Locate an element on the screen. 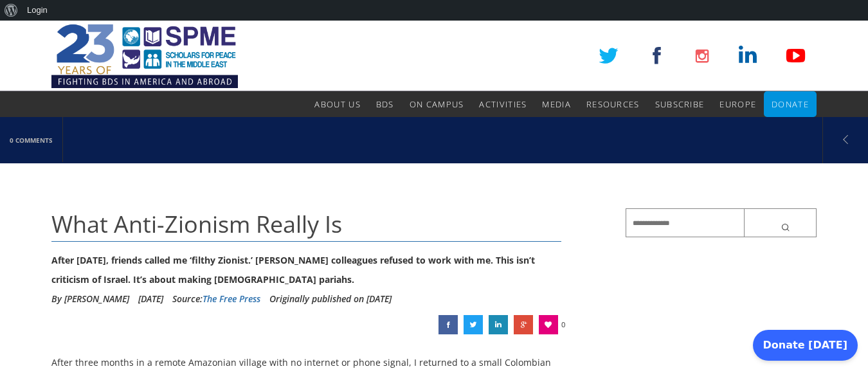 The width and height of the screenshot is (868, 371). a: On Campus is located at coordinates (437, 104).